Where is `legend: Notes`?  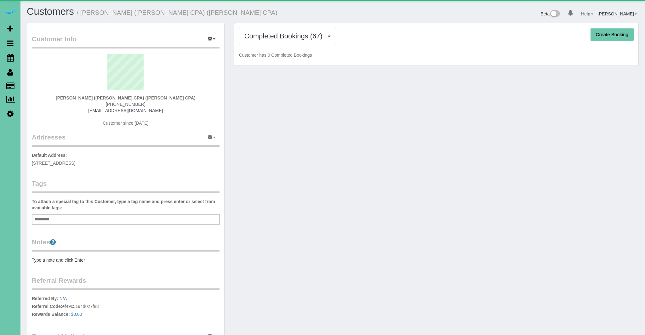 legend: Notes is located at coordinates (126, 244).